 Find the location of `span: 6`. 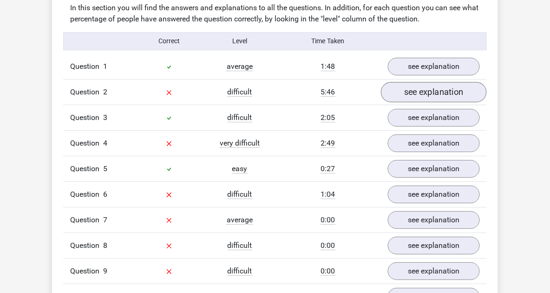

span: 6 is located at coordinates (105, 194).